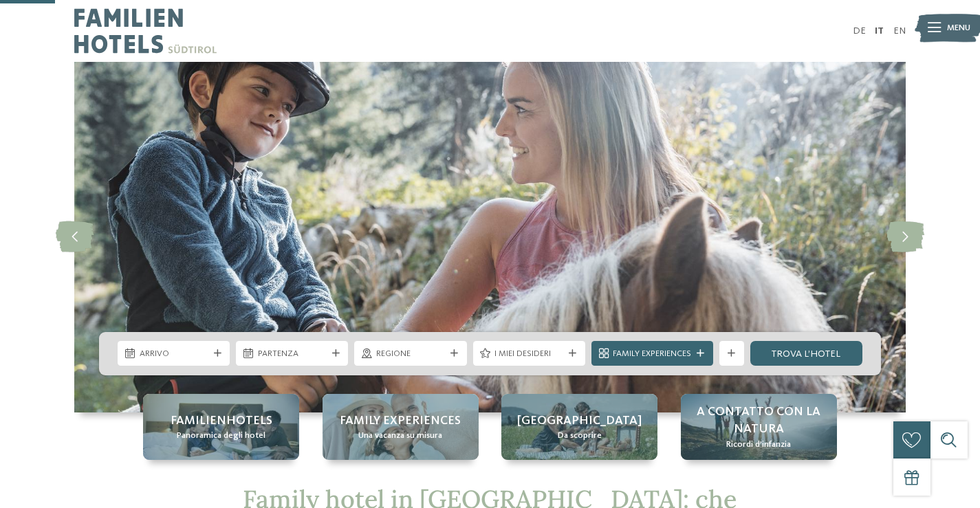 The height and width of the screenshot is (508, 980). What do you see at coordinates (400, 427) in the screenshot?
I see `a: Family hotel in Trentino Alto Adige: la vacanza ideale per grandi e piccini Family experiences Un...` at bounding box center [400, 427].